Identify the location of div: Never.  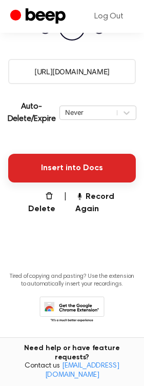
(88, 112).